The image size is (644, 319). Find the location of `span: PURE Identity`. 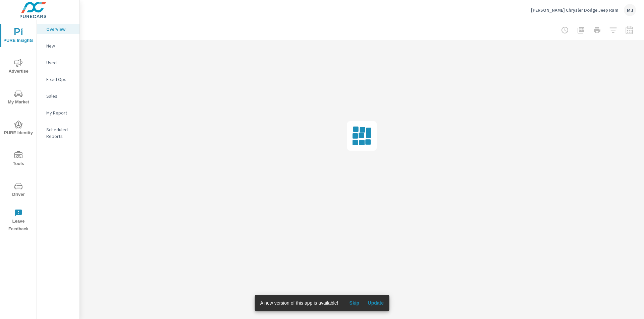

span: PURE Identity is located at coordinates (18, 129).